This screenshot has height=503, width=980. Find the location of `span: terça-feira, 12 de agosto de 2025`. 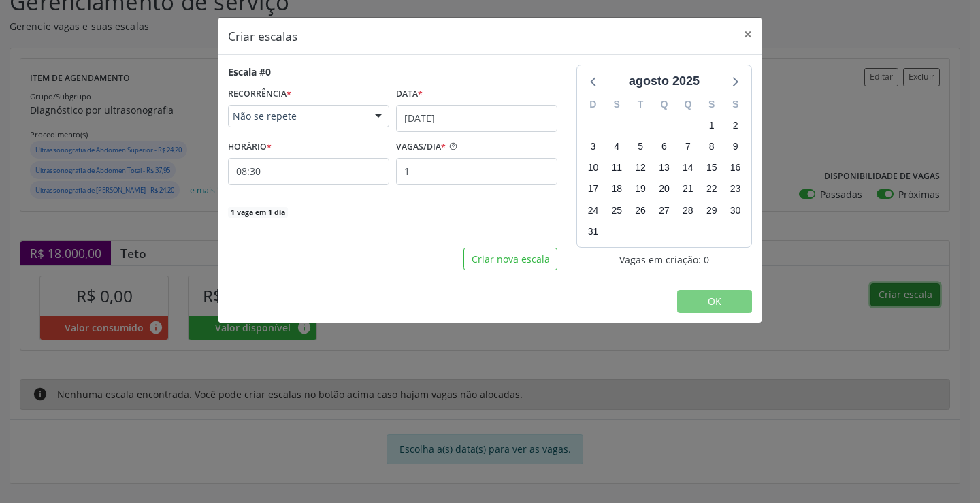

span: terça-feira, 12 de agosto de 2025 is located at coordinates (641, 168).